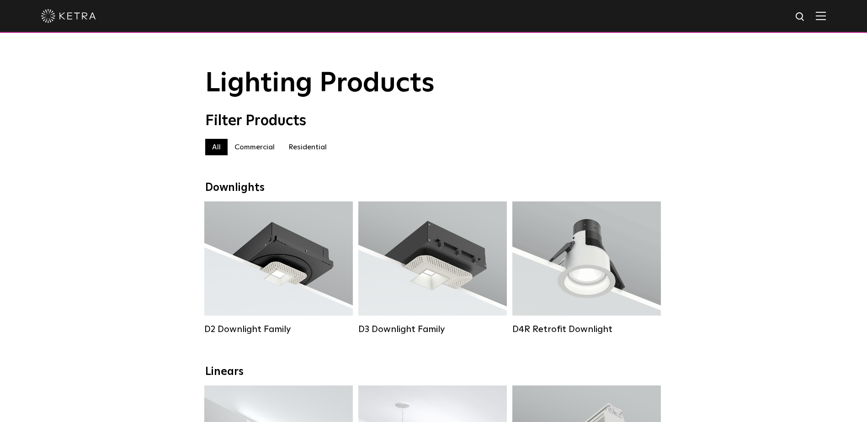 The image size is (867, 422). Describe the element at coordinates (434, 121) in the screenshot. I see `div: Filter Products` at that location.